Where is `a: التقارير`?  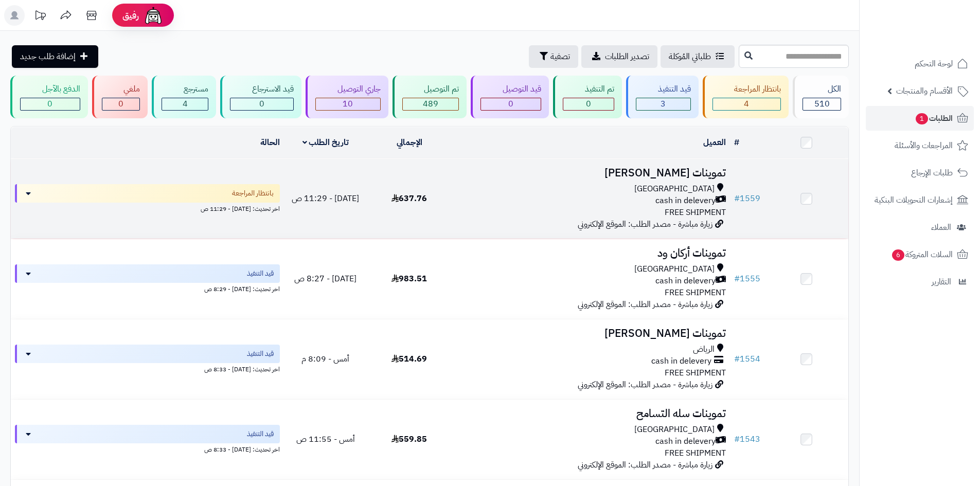
a: التقارير is located at coordinates (920, 282).